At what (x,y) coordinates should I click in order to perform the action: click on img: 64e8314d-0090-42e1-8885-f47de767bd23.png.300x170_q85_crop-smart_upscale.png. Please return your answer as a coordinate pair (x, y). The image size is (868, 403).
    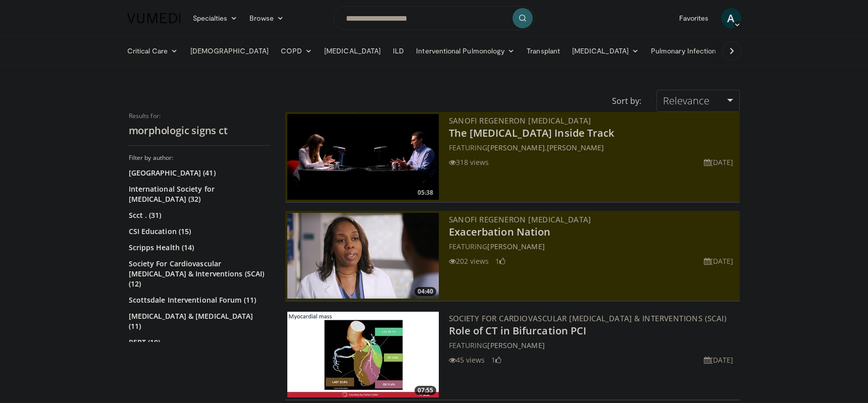
    Looking at the image, I should click on (363, 157).